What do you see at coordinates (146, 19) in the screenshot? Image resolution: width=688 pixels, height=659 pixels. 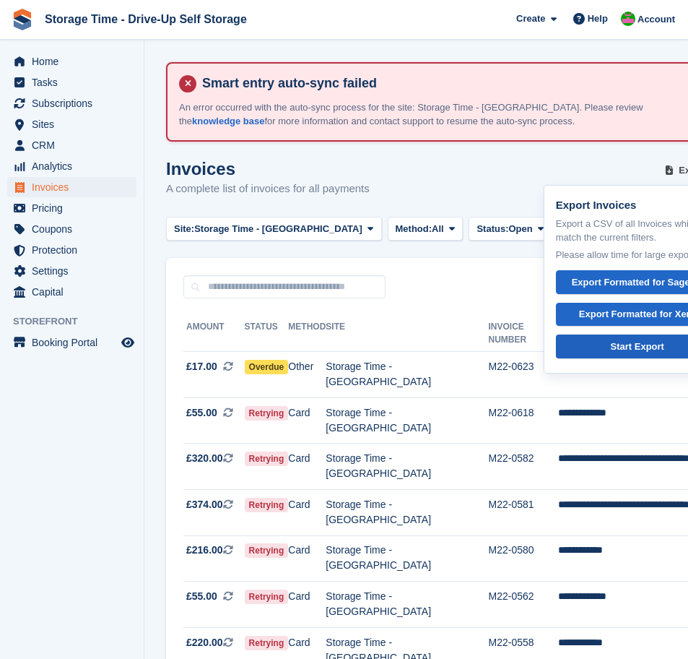 I see `a: Storage Time - Drive-Up Self Storage` at bounding box center [146, 19].